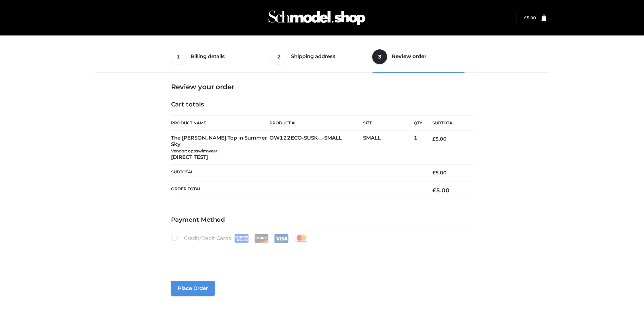 The image size is (644, 318). What do you see at coordinates (387, 123) in the screenshot?
I see `th: Size` at bounding box center [387, 123].